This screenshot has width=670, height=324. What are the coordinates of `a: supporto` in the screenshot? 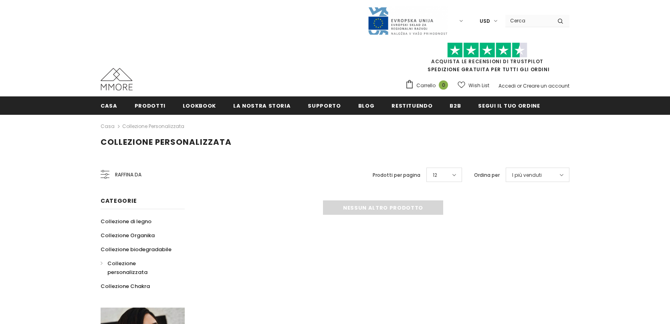 It's located at (324, 105).